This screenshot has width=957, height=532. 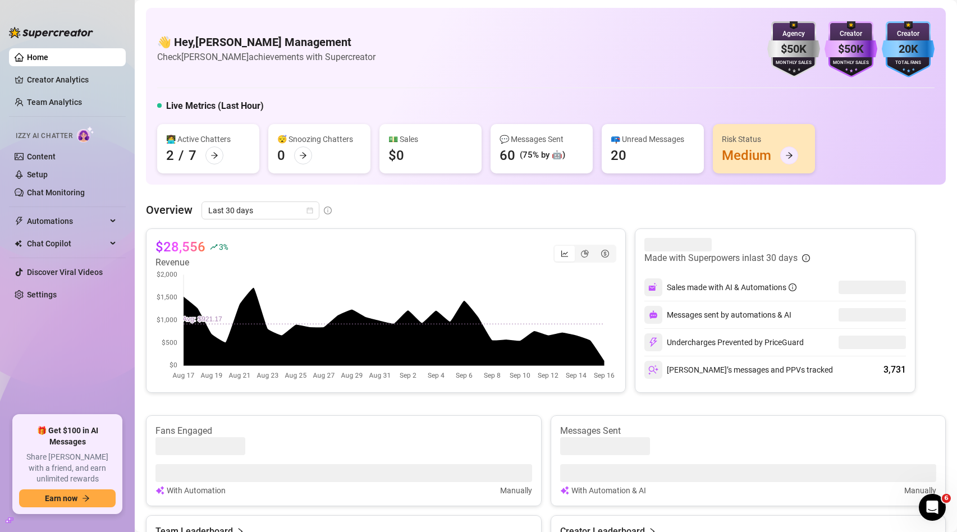 What do you see at coordinates (65, 272) in the screenshot?
I see `a: Discover Viral Videos` at bounding box center [65, 272].